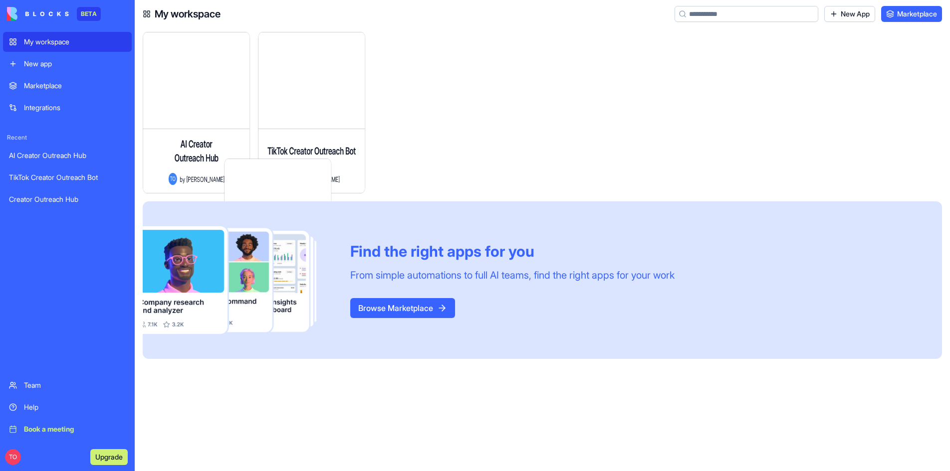 This screenshot has height=471, width=950. What do you see at coordinates (182, 179) in the screenshot?
I see `span: by` at bounding box center [182, 179].